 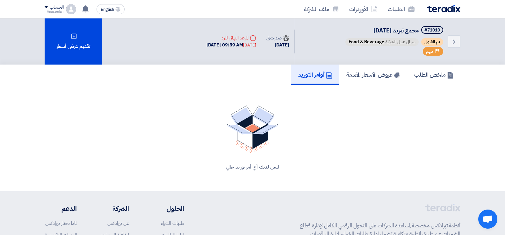 I want to click on button: English, so click(x=111, y=9).